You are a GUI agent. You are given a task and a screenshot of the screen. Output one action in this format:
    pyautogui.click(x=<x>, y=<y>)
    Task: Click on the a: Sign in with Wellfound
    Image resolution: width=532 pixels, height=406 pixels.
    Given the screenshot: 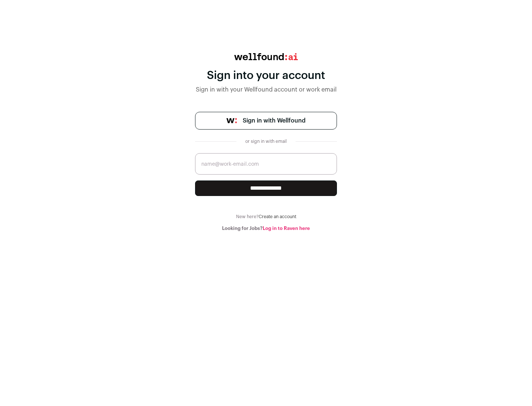 What is the action you would take?
    pyautogui.click(x=266, y=121)
    